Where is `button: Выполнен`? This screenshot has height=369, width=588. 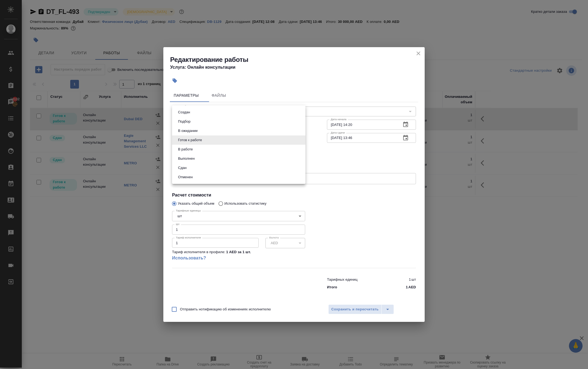
button: Выполнен is located at coordinates (186, 159).